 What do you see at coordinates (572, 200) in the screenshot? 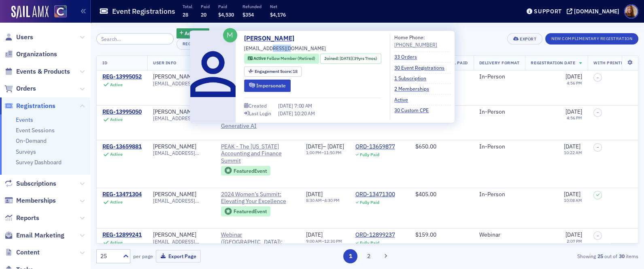
I see `time: 10:08 AM` at bounding box center [572, 200].